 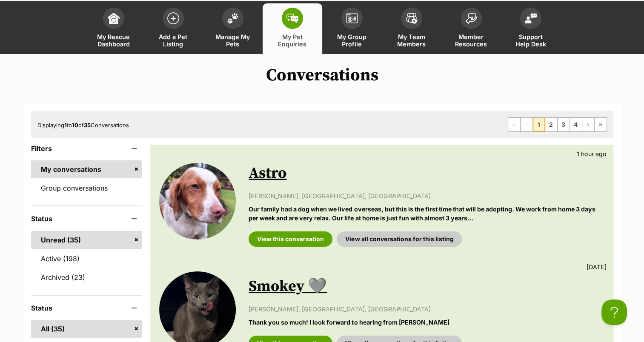 I want to click on img: group-profile-icon-3fa3cf56718a62981997c0bc7e787c4b2cf8bcc04b72c1350f741eb67cf2f40e.svg, so click(x=352, y=18).